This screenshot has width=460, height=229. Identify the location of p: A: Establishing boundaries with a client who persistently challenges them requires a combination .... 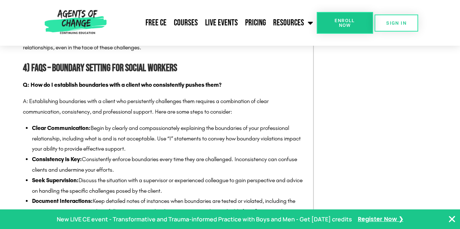
(164, 107).